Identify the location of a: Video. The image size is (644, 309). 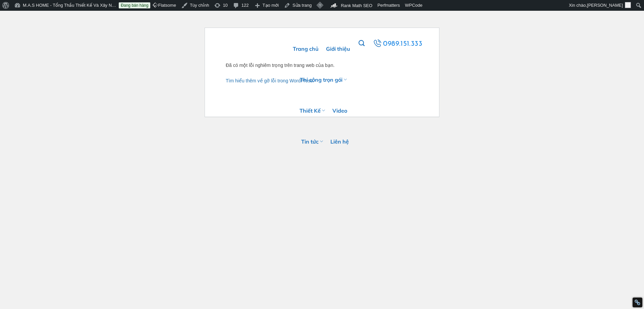
(339, 111).